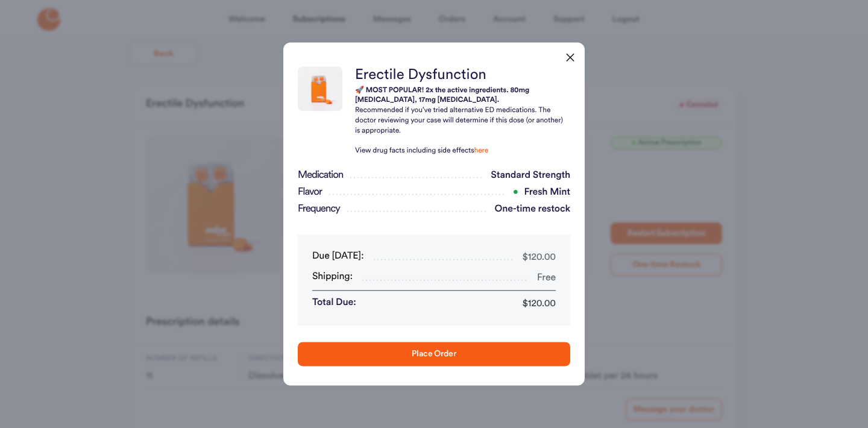 This screenshot has height=428, width=868. What do you see at coordinates (434, 354) in the screenshot?
I see `button: Place Order` at bounding box center [434, 354].